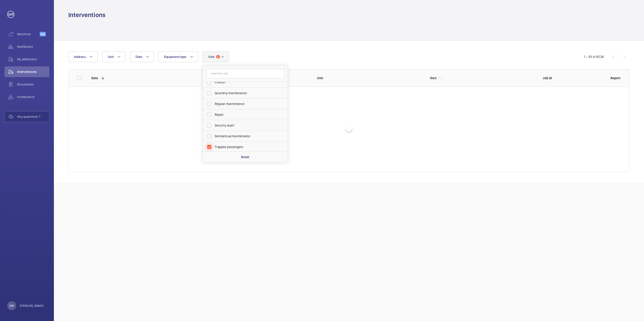  What do you see at coordinates (139, 57) in the screenshot?
I see `span: Date` at bounding box center [139, 57].